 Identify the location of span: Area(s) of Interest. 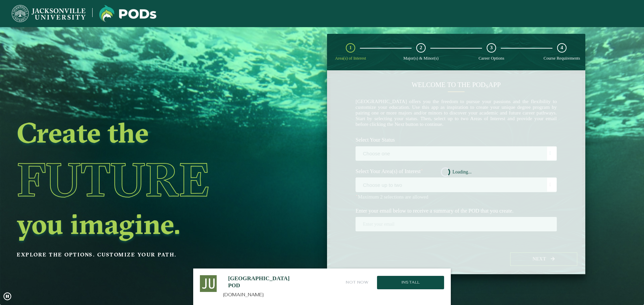
(351, 58).